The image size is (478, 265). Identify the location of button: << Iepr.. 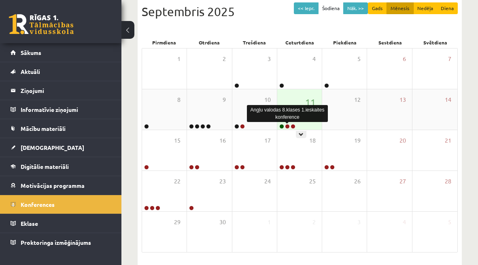
(306, 8).